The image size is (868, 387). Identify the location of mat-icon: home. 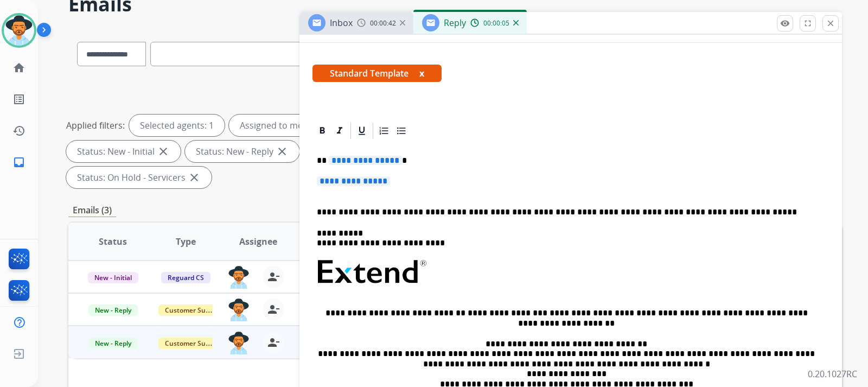
(19, 67).